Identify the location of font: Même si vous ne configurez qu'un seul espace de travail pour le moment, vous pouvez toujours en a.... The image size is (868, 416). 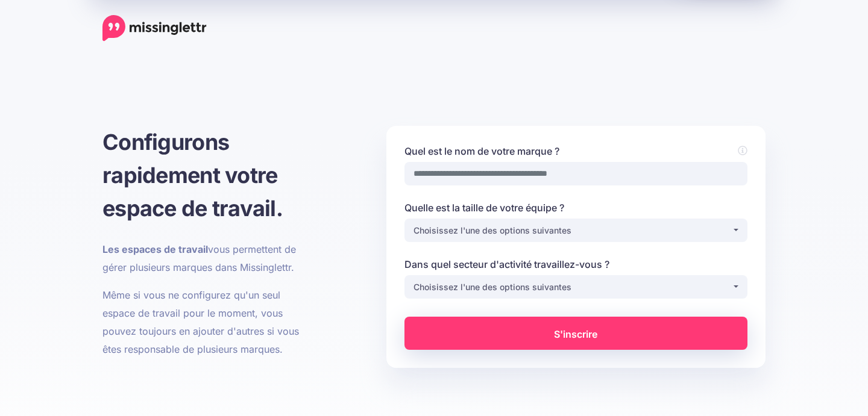
(201, 322).